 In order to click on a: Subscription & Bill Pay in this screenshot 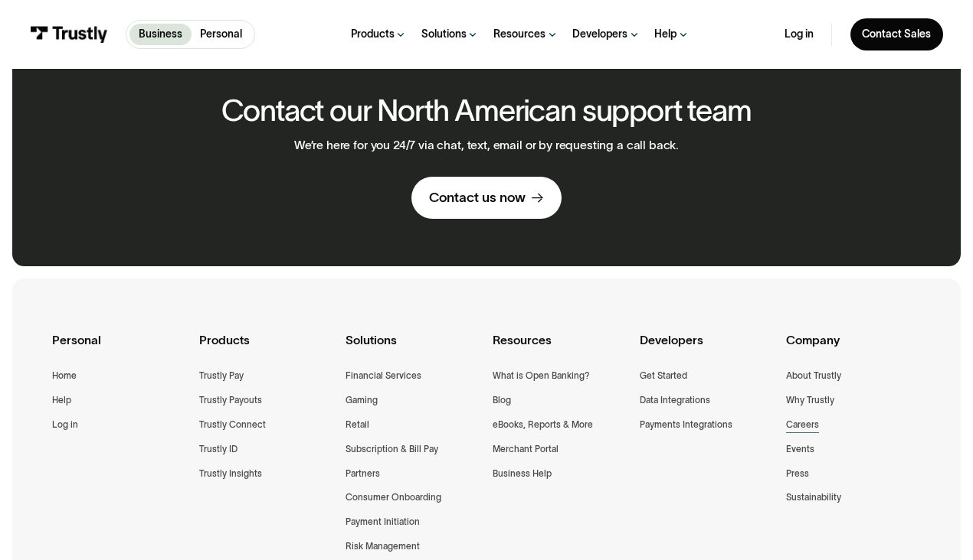, I will do `click(392, 449)`.